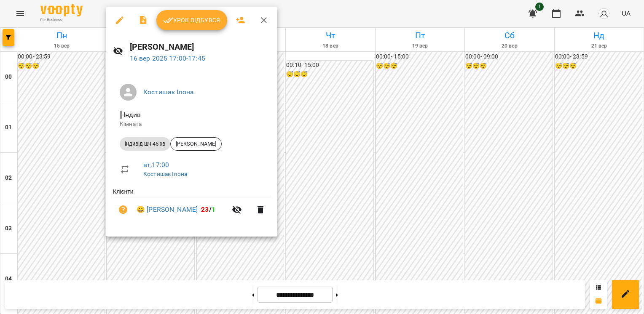  Describe the element at coordinates (167, 58) in the screenshot. I see `a: 16 вер 2025 17:00-17:45` at that location.